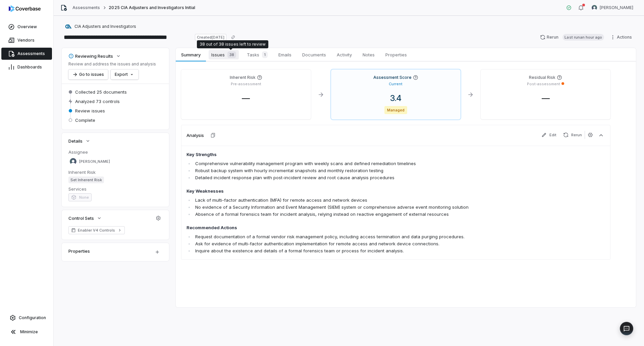 The image size is (644, 346). Describe the element at coordinates (86, 180) in the screenshot. I see `span: Set Inherent Risk` at that location.